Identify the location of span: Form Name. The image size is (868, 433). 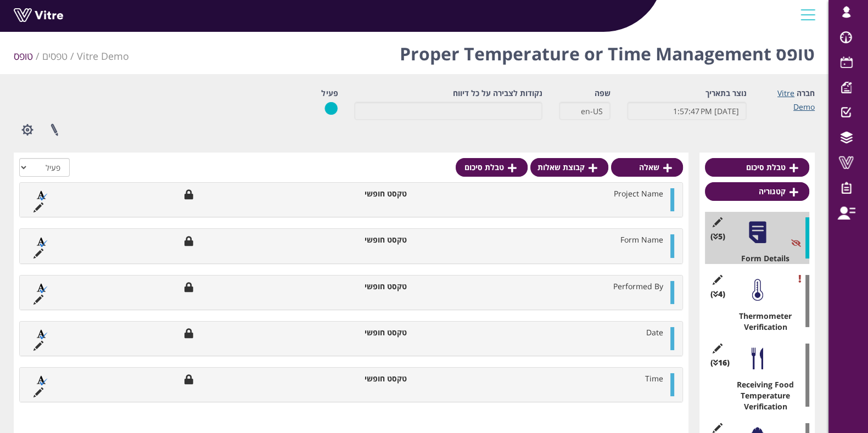
(642, 239).